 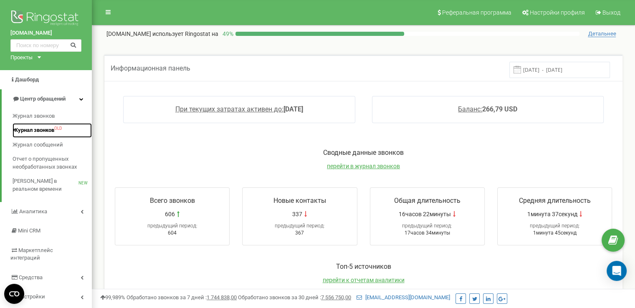 I want to click on span: Средняя длительность, so click(x=554, y=200).